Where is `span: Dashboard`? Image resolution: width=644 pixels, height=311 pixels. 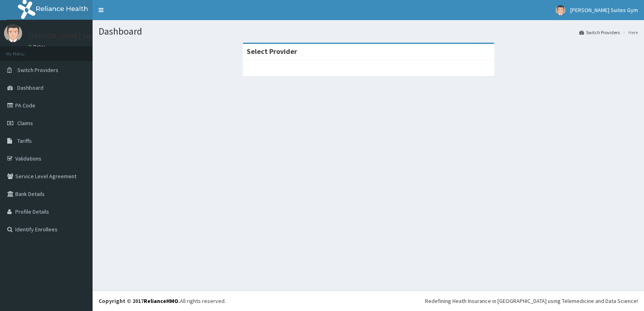
span: Dashboard is located at coordinates (30, 88).